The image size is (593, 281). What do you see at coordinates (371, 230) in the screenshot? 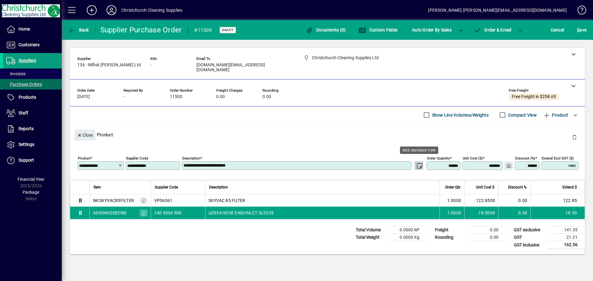
I see `td: Total Volume` at bounding box center [371, 230].